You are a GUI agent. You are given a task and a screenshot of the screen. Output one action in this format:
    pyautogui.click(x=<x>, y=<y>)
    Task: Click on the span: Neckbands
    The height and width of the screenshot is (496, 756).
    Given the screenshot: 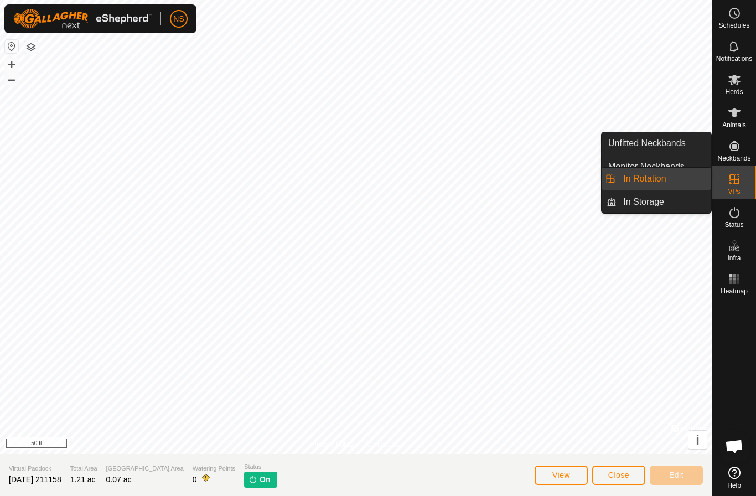 What is the action you would take?
    pyautogui.click(x=734, y=158)
    